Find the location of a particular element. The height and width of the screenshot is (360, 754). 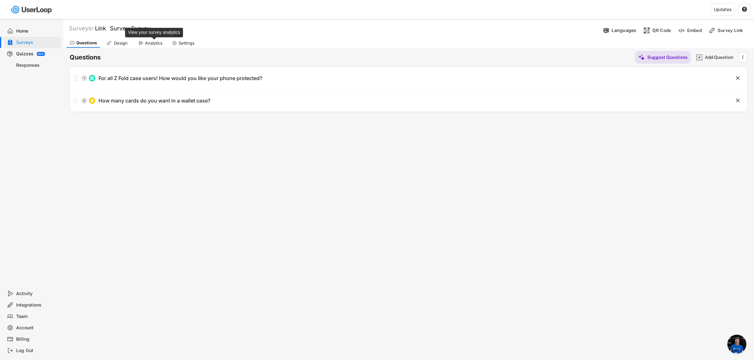

div: Billing is located at coordinates (37, 339).